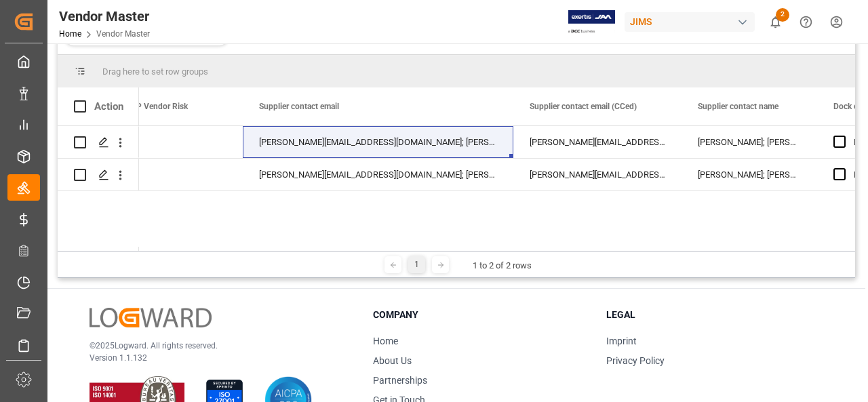 Image resolution: width=868 pixels, height=402 pixels. I want to click on span: Drag here to set row groups, so click(155, 71).